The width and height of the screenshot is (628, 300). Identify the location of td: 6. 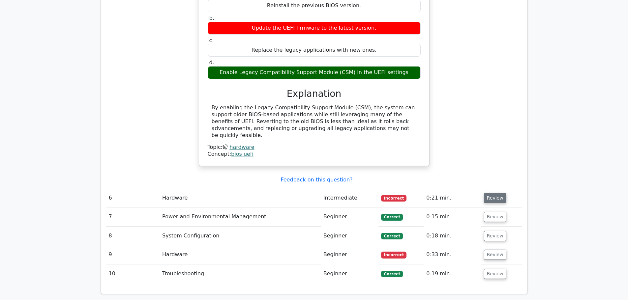
(133, 198).